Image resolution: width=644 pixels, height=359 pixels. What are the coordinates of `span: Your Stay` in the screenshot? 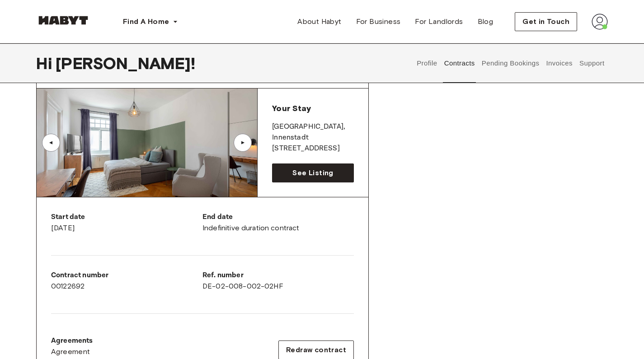 It's located at (291, 109).